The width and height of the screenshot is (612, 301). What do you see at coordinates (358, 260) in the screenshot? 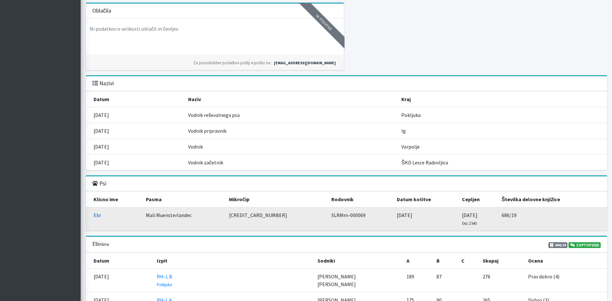
I see `th: Sodniki` at bounding box center [358, 260].